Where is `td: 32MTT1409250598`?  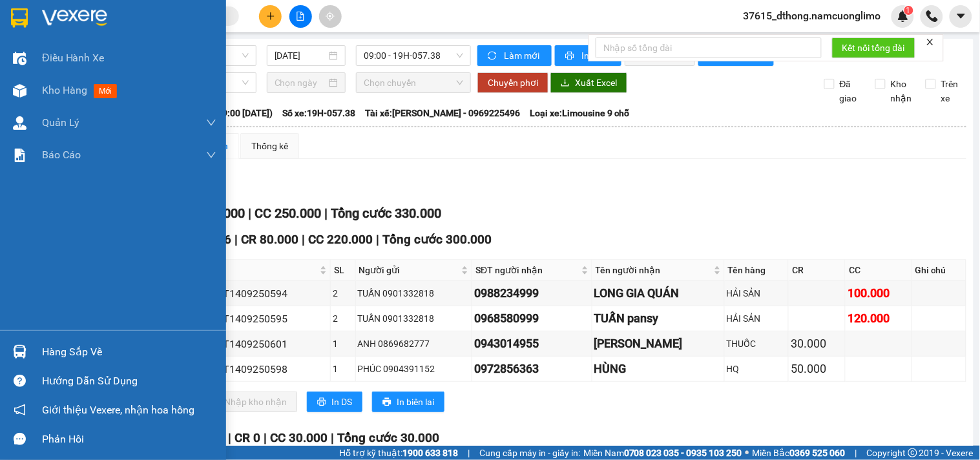 td: 32MTT1409250598 is located at coordinates (262, 369).